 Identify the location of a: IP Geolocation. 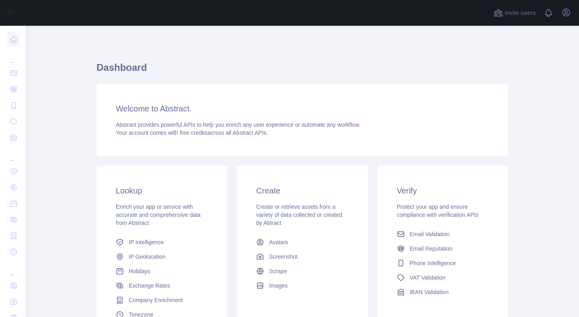
(162, 257).